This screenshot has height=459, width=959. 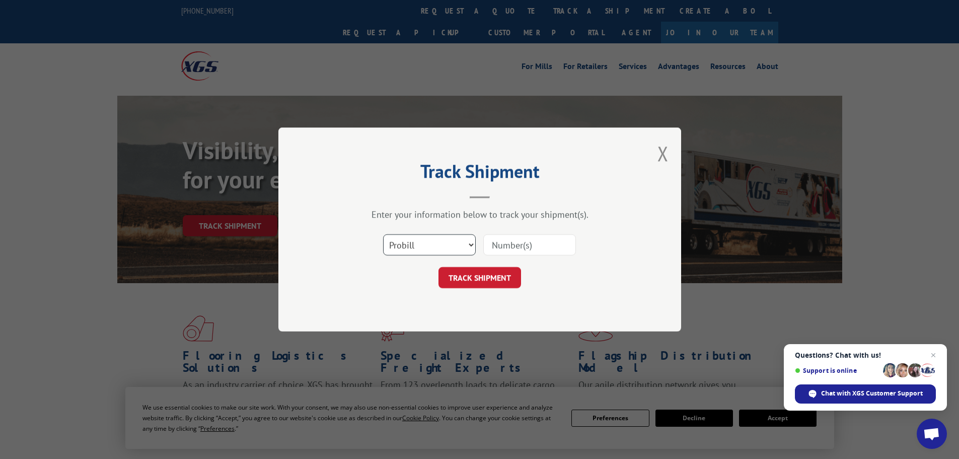 What do you see at coordinates (480, 278) in the screenshot?
I see `button: TRACK SHIPMENT` at bounding box center [480, 278].